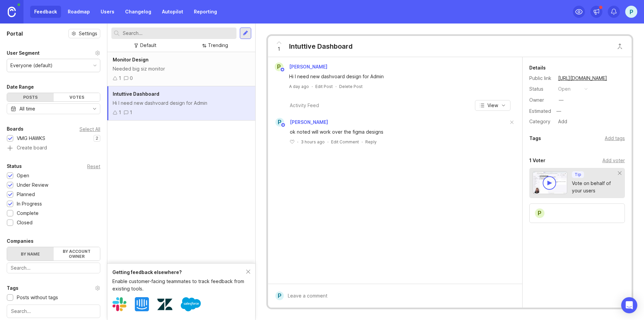  Describe the element at coordinates (537, 68) in the screenshot. I see `div: Details` at that location.